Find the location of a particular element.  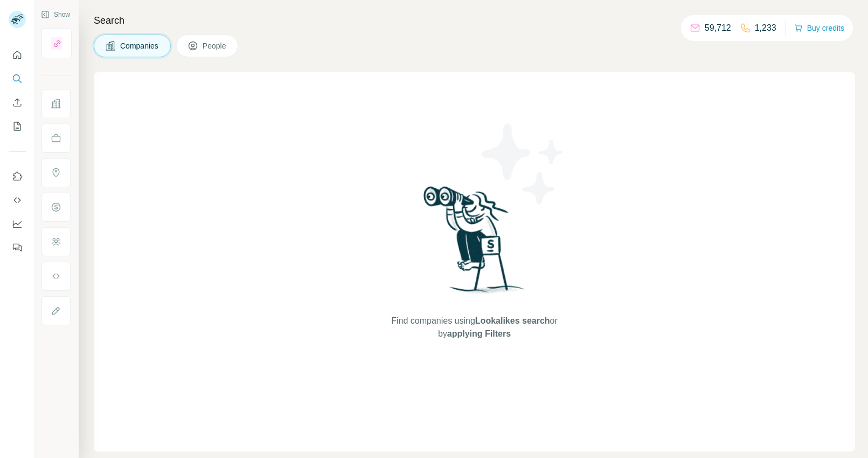

button: Enrich CSV is located at coordinates (17, 102).